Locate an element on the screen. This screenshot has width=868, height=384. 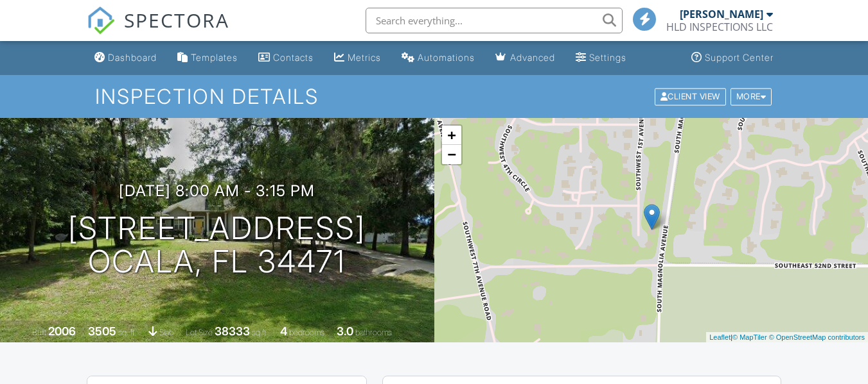
a: © MapTiler is located at coordinates (750, 337).